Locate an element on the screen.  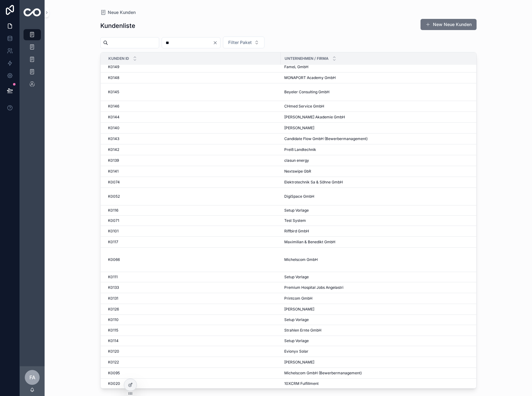
span: K0116 is located at coordinates (113, 210).